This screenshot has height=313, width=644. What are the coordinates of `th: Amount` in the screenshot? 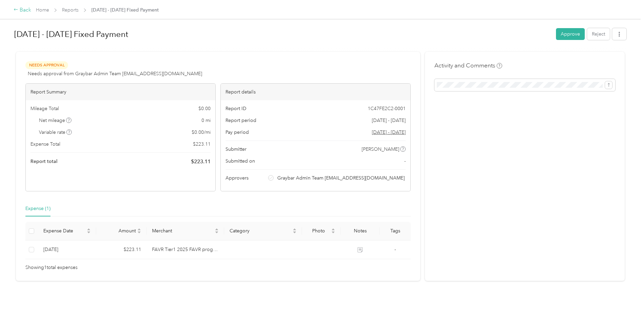 It's located at (122, 231).